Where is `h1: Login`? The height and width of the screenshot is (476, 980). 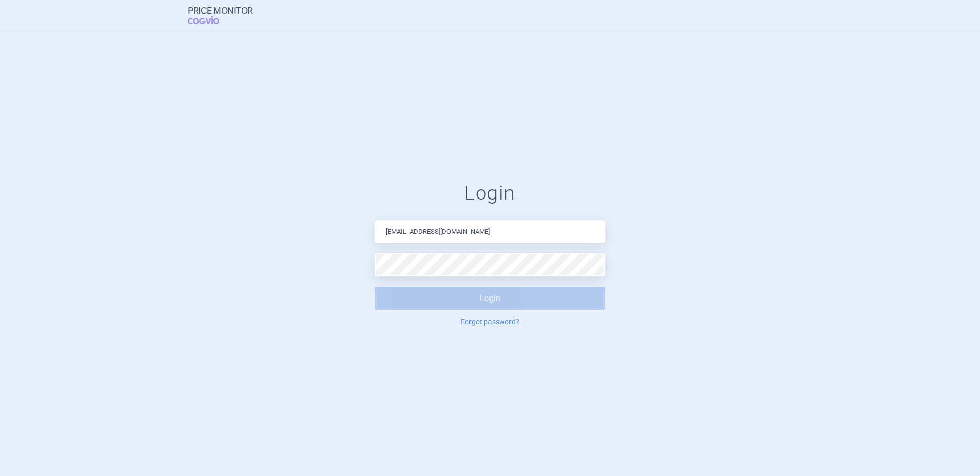 h1: Login is located at coordinates (490, 193).